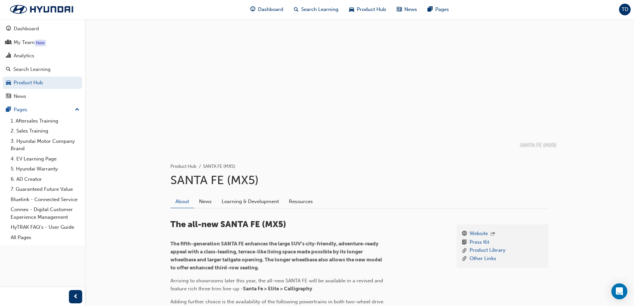 Image resolution: width=634 pixels, height=306 pixels. What do you see at coordinates (42, 29) in the screenshot?
I see `a: Dashboard` at bounding box center [42, 29].